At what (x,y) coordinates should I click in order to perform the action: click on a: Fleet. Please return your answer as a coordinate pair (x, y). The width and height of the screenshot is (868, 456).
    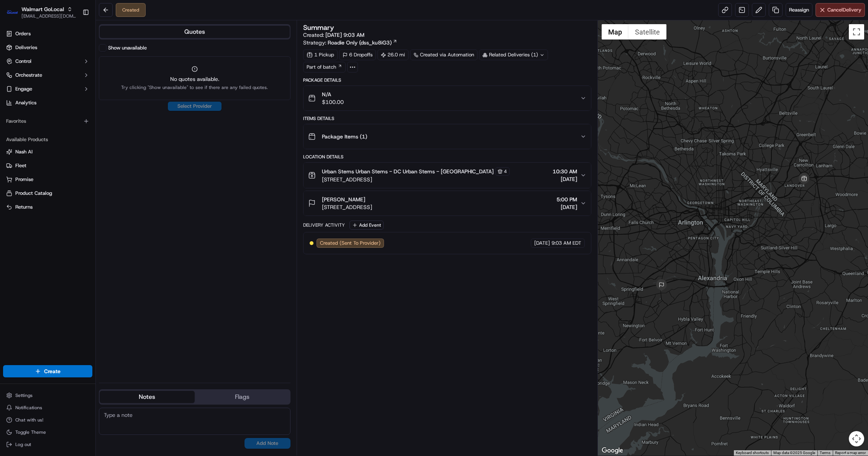
    Looking at the image, I should click on (47, 166).